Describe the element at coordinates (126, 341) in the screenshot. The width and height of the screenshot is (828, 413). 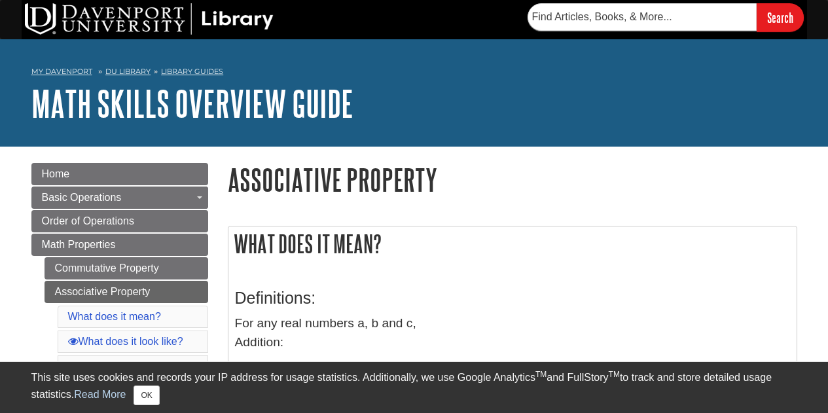
I see `a: What does it look like?` at that location.